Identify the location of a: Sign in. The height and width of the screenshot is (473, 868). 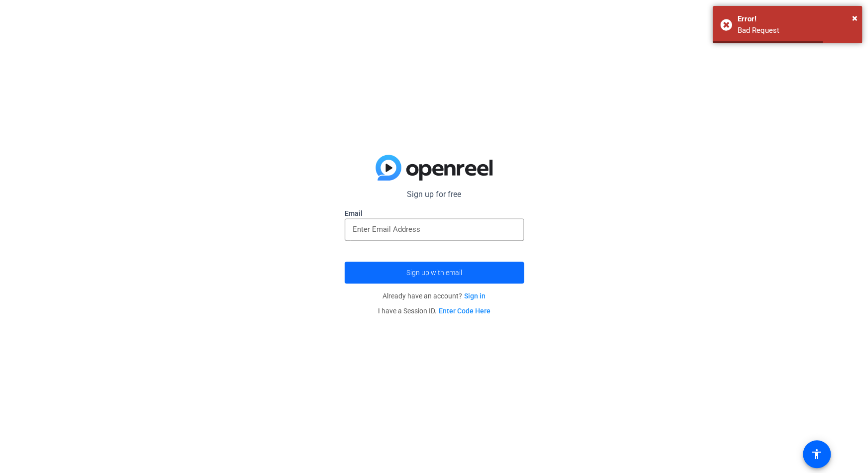
(475, 296).